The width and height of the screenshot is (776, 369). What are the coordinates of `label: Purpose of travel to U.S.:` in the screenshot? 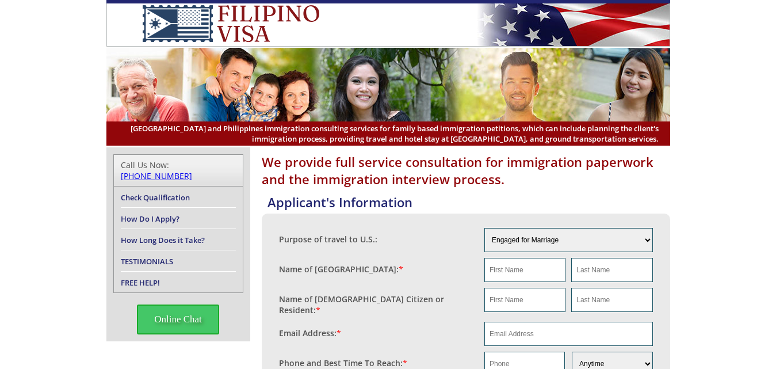 It's located at (328, 239).